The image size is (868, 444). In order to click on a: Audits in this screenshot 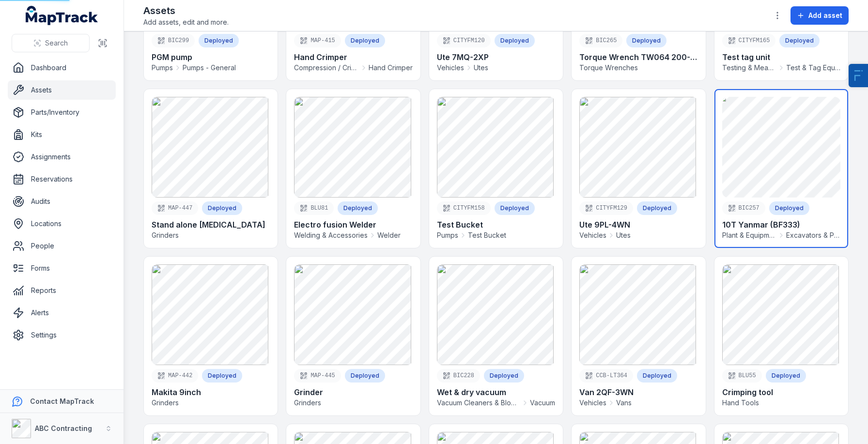, I will do `click(61, 201)`.